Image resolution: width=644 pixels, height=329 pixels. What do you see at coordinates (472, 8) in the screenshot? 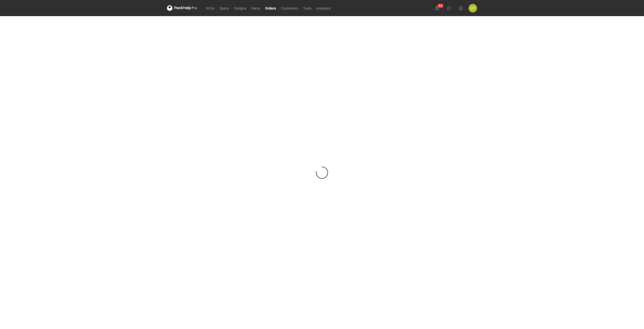
I see `button: ŁP` at bounding box center [472, 8].